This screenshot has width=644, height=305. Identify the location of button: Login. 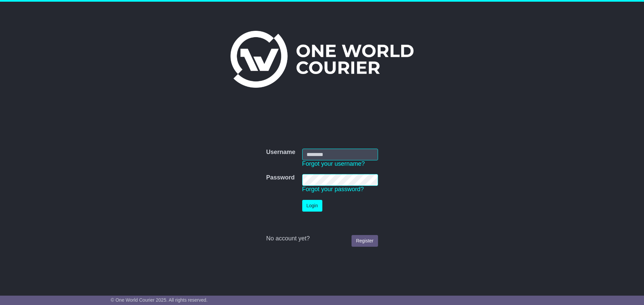
(312, 206).